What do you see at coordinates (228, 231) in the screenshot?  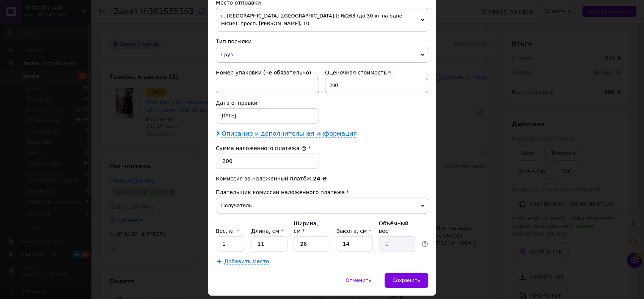 I see `label: Вес, кг` at bounding box center [228, 231].